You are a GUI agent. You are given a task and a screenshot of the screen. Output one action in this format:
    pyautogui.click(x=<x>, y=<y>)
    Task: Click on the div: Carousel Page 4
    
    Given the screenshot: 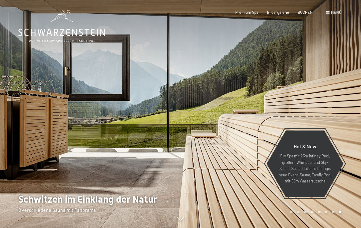 What is the action you would take?
    pyautogui.click(x=312, y=212)
    